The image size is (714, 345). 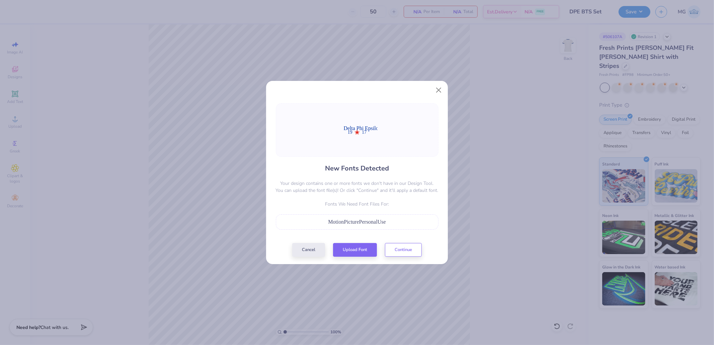 What do you see at coordinates (439, 90) in the screenshot?
I see `button: Close` at bounding box center [439, 90].